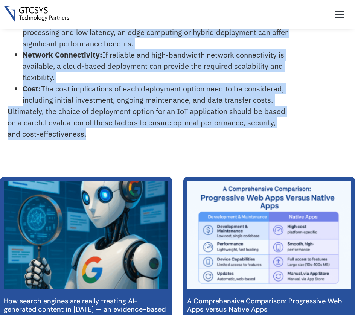  What do you see at coordinates (156, 32) in the screenshot?
I see `li: If the application requires real-time processing and low latency, an edge computing or hybrid dep...` at bounding box center [156, 32].